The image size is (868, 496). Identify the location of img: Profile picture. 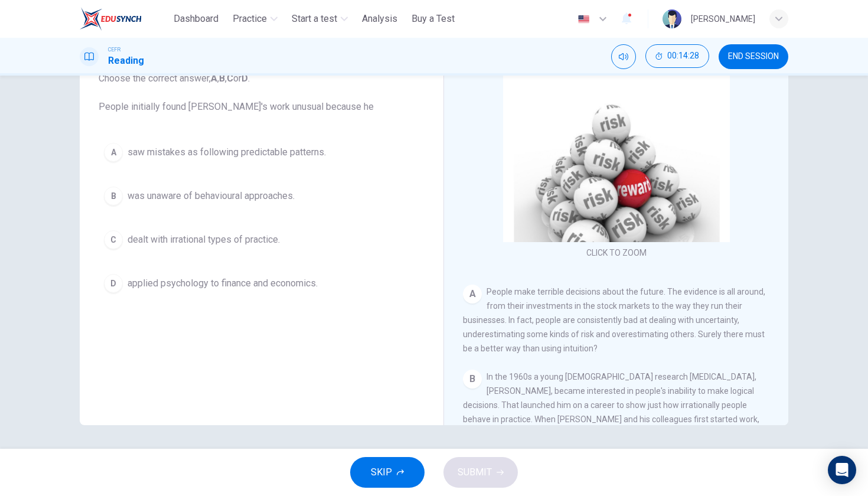
(672, 19).